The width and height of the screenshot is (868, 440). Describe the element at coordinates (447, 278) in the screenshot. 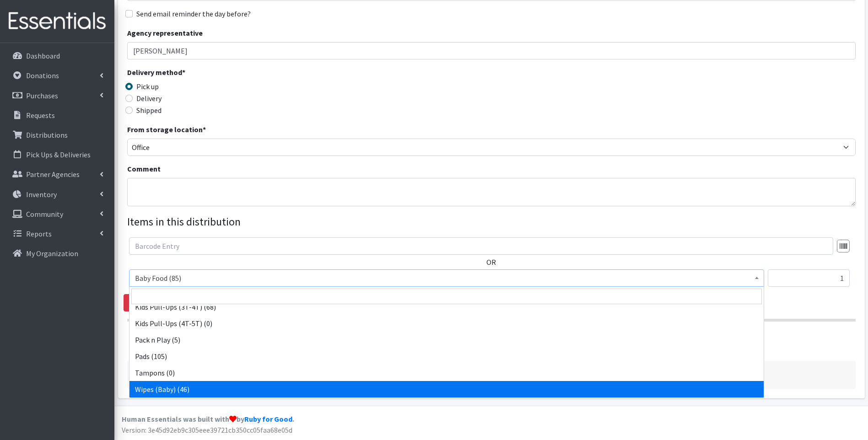

I see `span: Baby Food (85)` at that location.